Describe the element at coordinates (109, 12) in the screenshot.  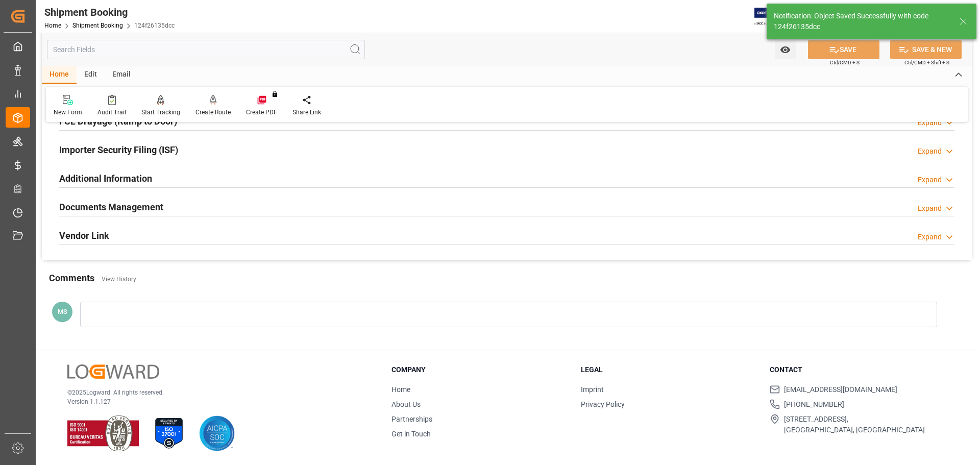
I see `div: Shipment Booking` at that location.